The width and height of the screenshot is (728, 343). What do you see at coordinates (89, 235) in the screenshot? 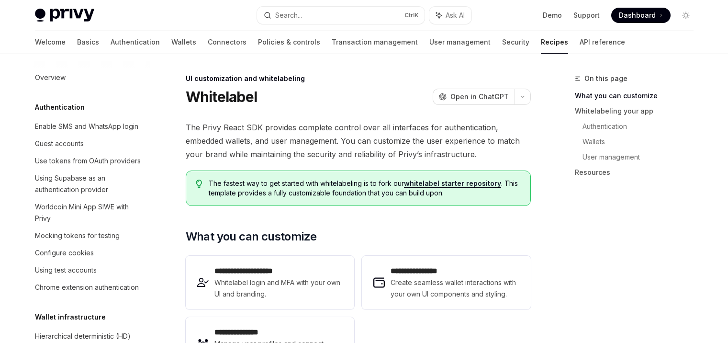
I see `a: Mocking tokens for testing` at bounding box center [89, 235].